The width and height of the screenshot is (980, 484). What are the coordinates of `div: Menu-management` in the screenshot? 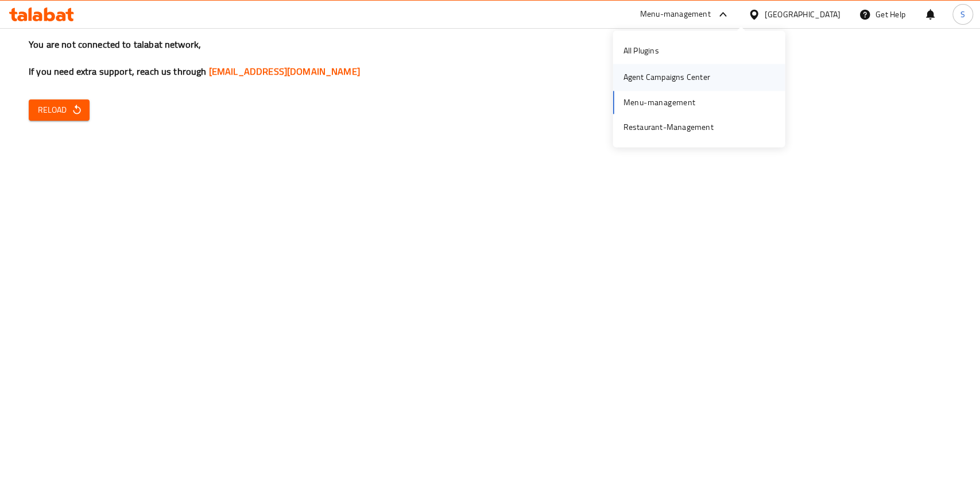 It's located at (676, 15).